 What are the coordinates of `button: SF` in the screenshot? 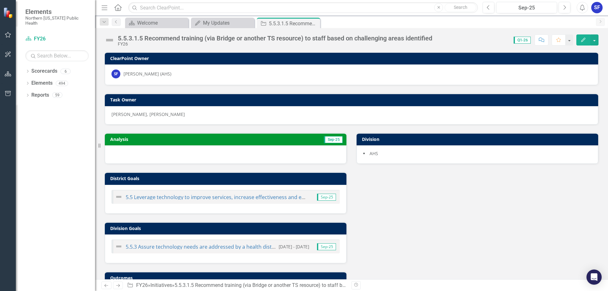 It's located at (596, 8).